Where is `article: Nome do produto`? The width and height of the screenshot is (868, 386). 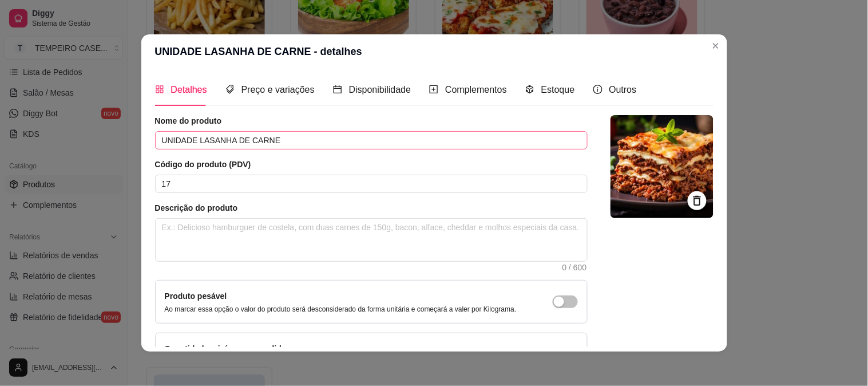
article: Nome do produto is located at coordinates (372, 121).